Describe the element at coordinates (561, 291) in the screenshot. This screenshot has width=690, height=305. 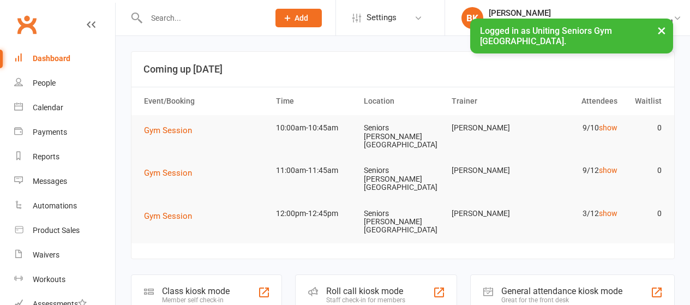
I see `div: General attendance kiosk mode` at that location.